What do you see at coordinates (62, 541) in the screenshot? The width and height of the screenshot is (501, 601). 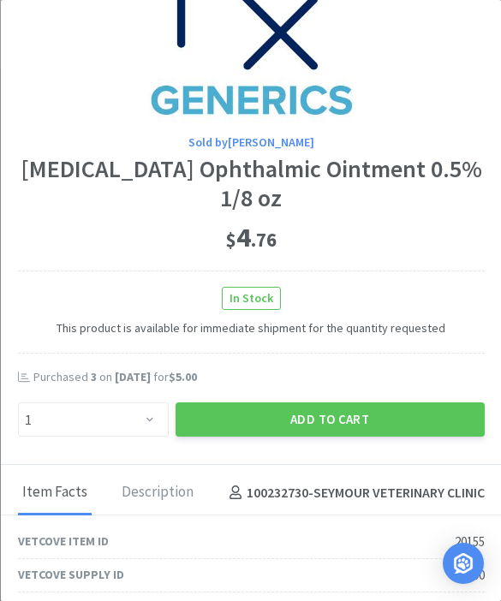 I see `div: Vetcove Item ID` at bounding box center [62, 541].